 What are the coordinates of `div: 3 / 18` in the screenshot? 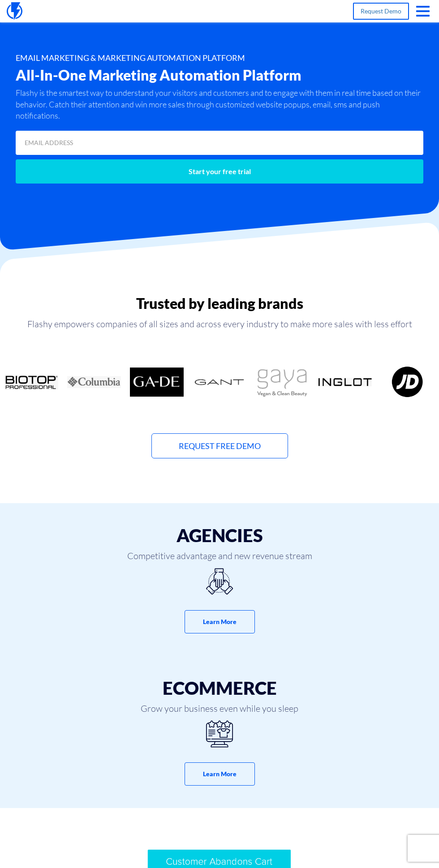 It's located at (94, 381).